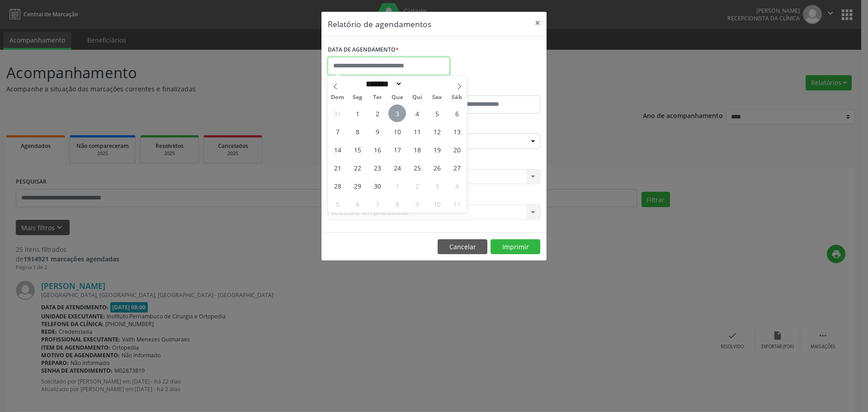  I want to click on span: Setembro 14, 2025, so click(337, 149).